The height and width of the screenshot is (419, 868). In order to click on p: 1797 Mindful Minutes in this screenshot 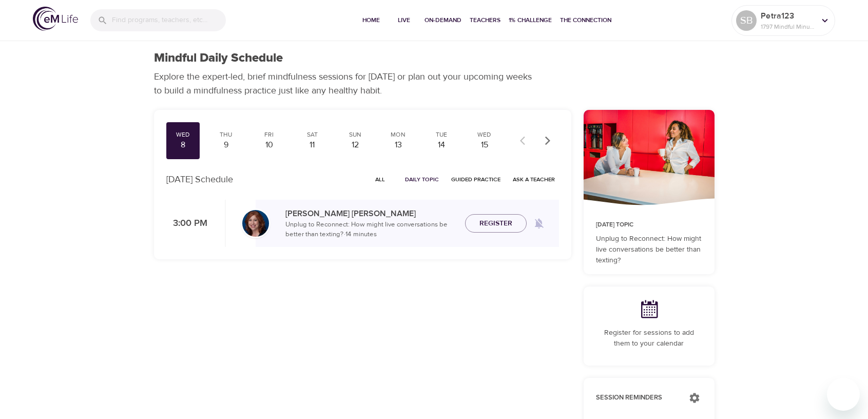, I will do `click(787, 26)`.